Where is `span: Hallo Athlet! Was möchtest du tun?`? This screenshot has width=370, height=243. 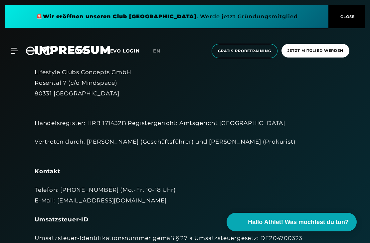 span: Hallo Athlet! Was möchtest du tun? is located at coordinates (298, 222).